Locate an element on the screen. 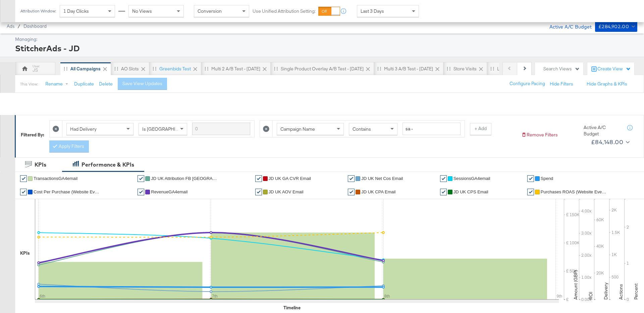  div: last 7 days is located at coordinates (509, 69).